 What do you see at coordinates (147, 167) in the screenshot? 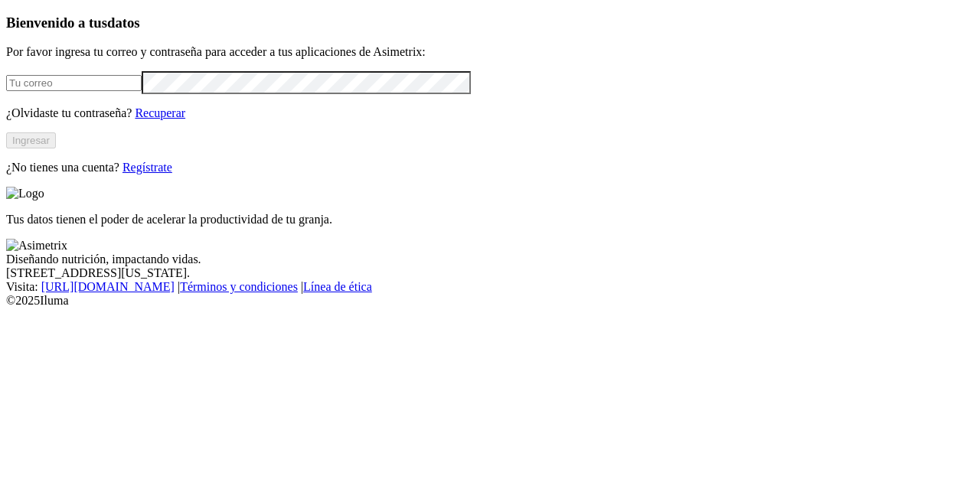
I see `a: Regístrate` at bounding box center [147, 167].